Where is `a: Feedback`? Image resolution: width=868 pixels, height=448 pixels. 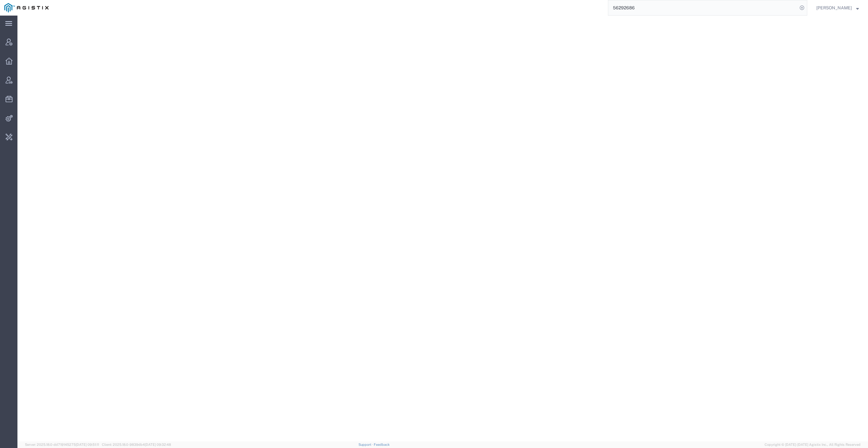
a: Feedback is located at coordinates (381, 445).